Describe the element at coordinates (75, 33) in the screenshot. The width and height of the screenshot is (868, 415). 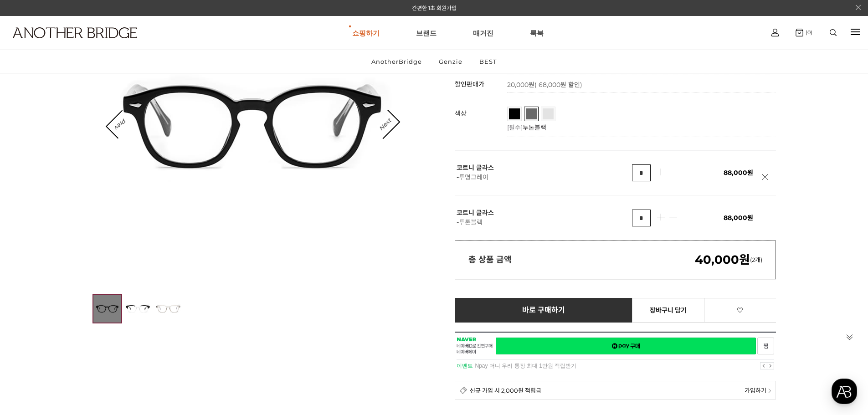
I see `img: logo` at that location.